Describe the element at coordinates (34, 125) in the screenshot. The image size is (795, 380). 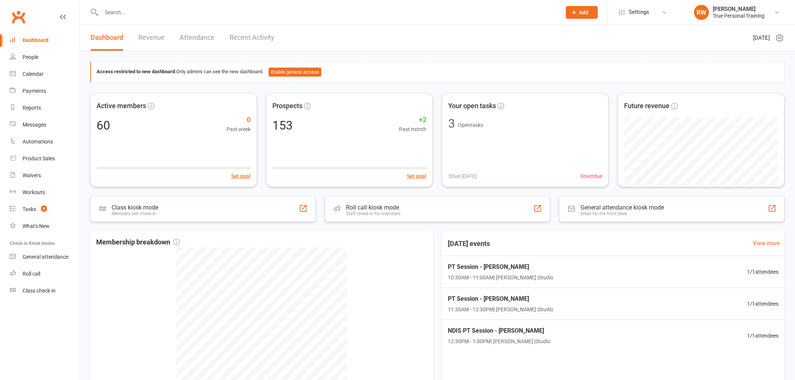
I see `div: Messages` at that location.